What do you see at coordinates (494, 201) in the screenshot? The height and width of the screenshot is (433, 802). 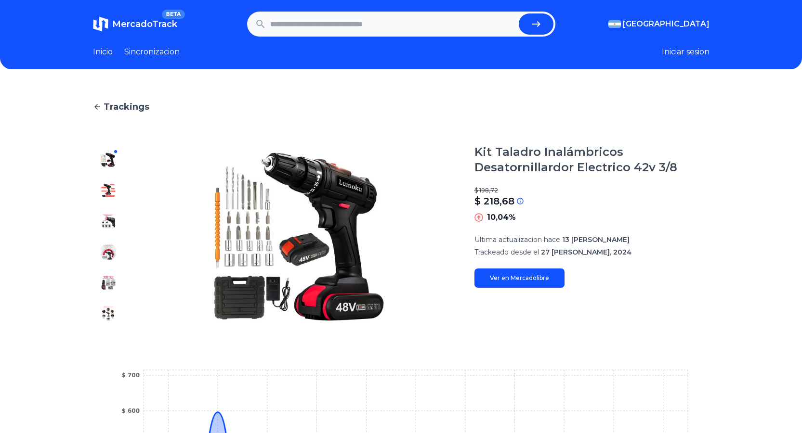 I see `p: $ 218,68` at bounding box center [494, 201].